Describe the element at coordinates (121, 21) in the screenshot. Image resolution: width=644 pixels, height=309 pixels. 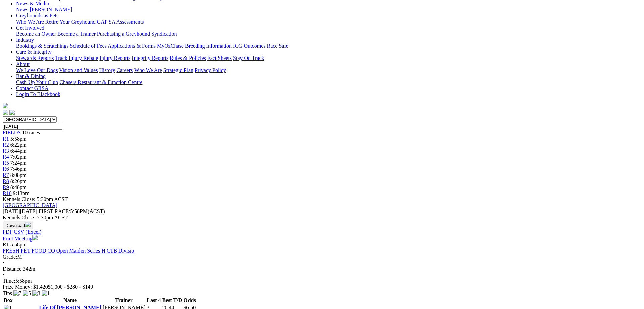
I see `a: GAP SA Assessments` at that location.